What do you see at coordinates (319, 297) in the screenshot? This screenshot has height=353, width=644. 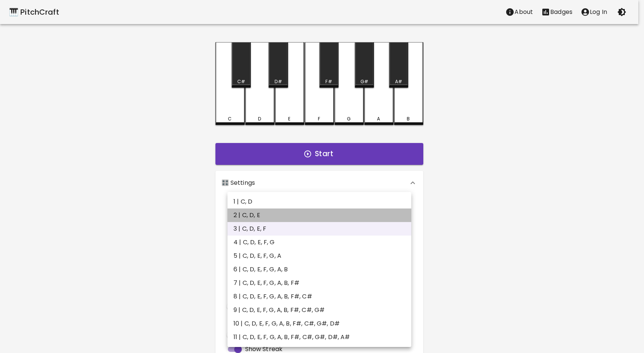 I see `li: 8 | C, D, E, F, G, A, B, F#, C#` at bounding box center [319, 297].